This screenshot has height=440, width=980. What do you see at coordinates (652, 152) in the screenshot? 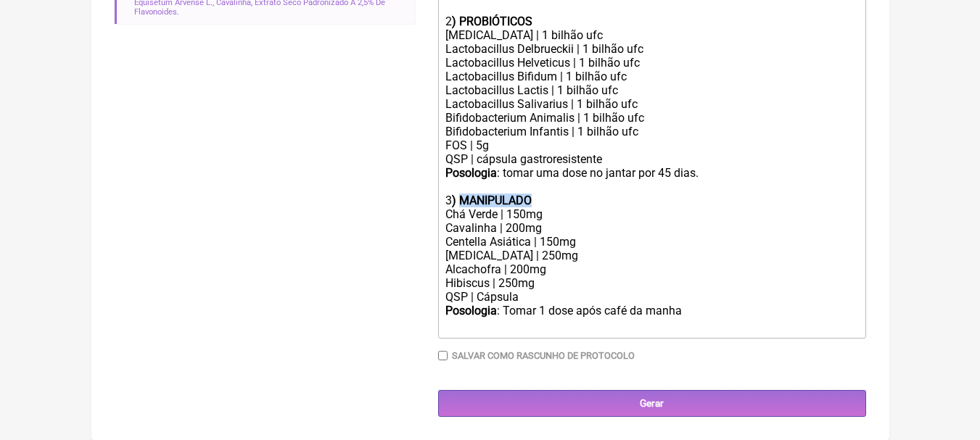
I see `div: FOS | 5g QSP | cápsula gastroresistente` at bounding box center [652, 152].